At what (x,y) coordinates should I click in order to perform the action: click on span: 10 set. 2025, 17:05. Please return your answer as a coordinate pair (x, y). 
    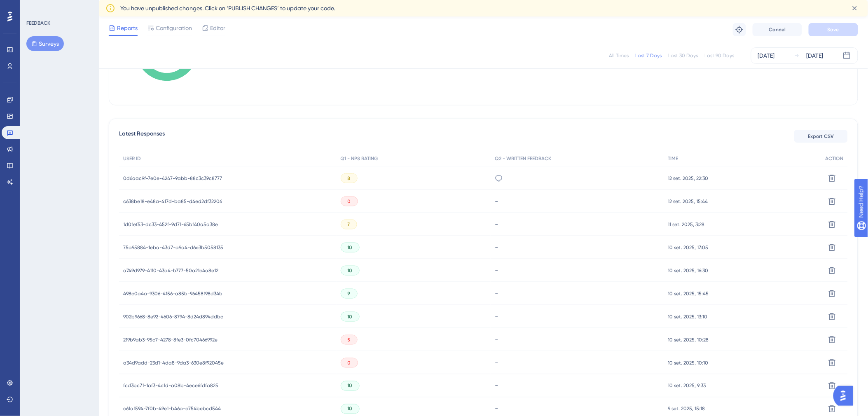
    Looking at the image, I should click on (688, 247).